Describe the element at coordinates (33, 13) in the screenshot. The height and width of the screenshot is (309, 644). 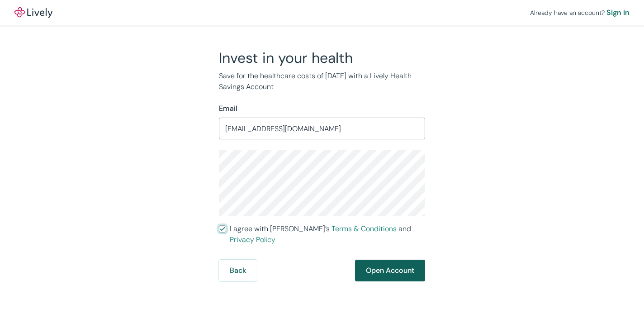
I see `img: Lively` at that location.